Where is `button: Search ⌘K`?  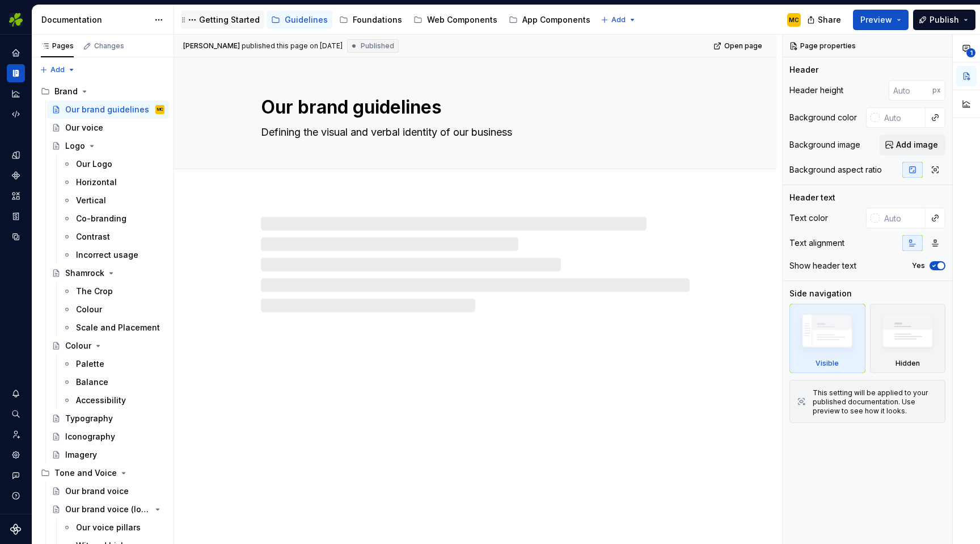
button: Search ⌘K is located at coordinates (16, 414).